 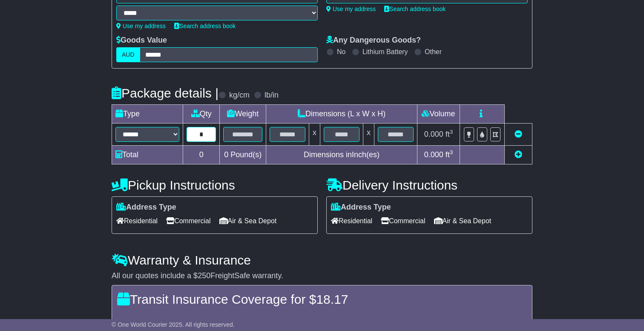 I want to click on h4: Package details |, so click(x=165, y=93).